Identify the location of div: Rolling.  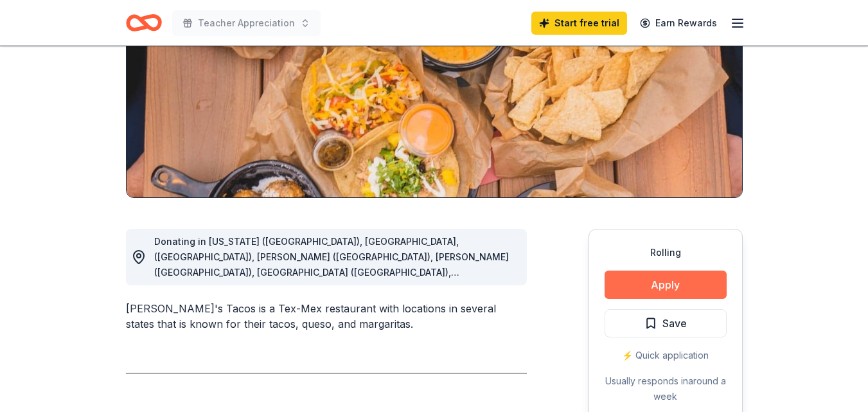
(665, 253).